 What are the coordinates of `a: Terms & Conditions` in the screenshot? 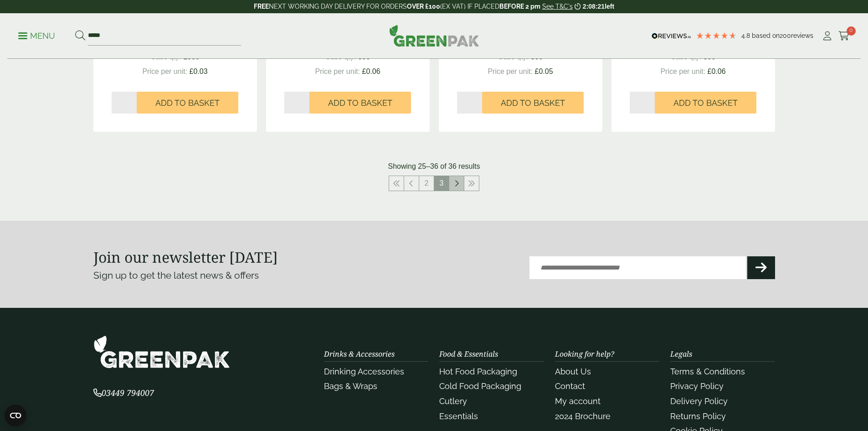 It's located at (708, 371).